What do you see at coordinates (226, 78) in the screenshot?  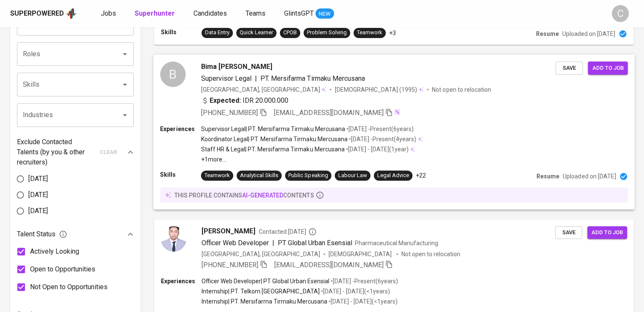 I see `span: Supervisor Legal` at bounding box center [226, 78].